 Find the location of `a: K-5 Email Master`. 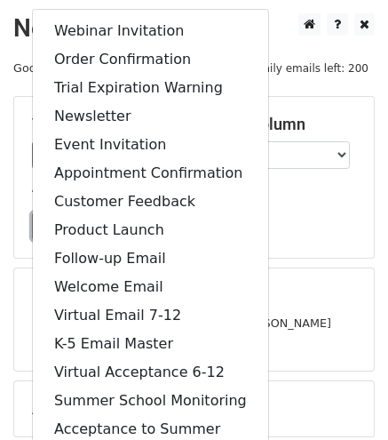

a: K-5 Email Master is located at coordinates (150, 344).